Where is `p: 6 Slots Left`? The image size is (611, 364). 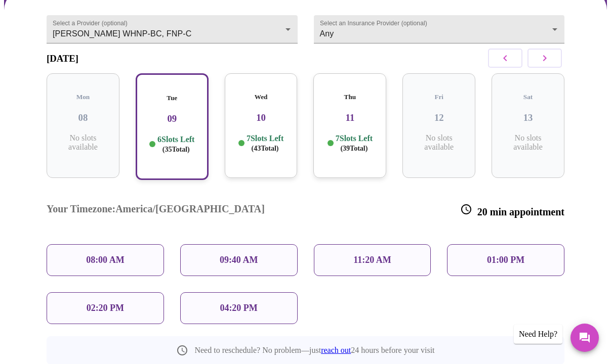 p: 6 Slots Left is located at coordinates (176, 144).